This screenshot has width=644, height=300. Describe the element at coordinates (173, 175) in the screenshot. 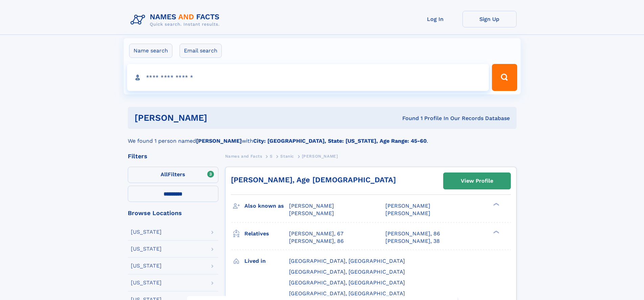

I see `label: Filters` at that location.